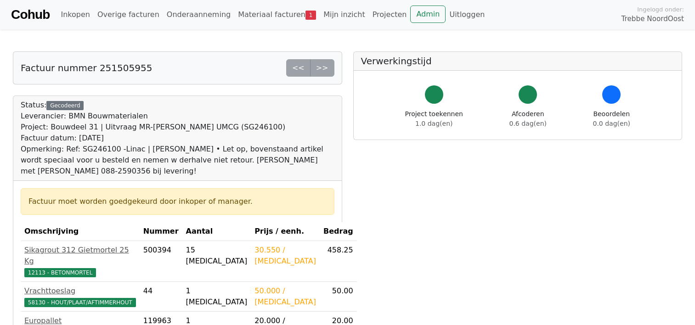 This screenshot has width=695, height=325. Describe the element at coordinates (428, 14) in the screenshot. I see `a: Admin` at that location.